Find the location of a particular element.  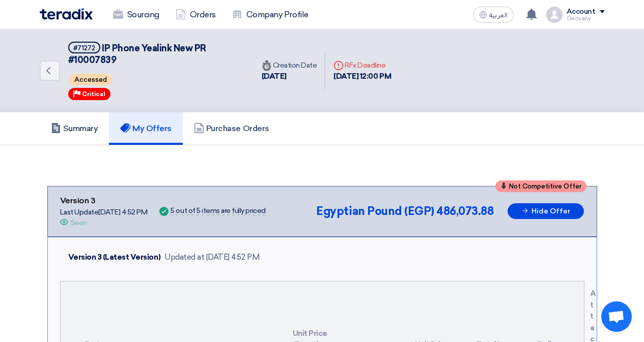

div: RFx Deadline is located at coordinates (362, 65).